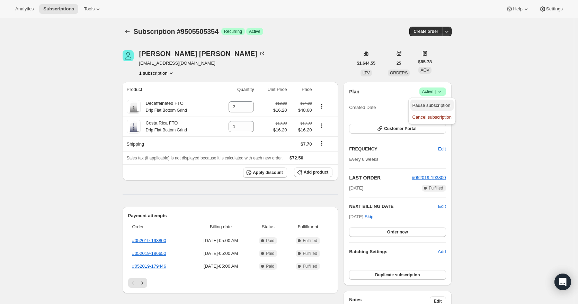 This screenshot has height=304, width=578. I want to click on a: #052019-186650, so click(149, 253).